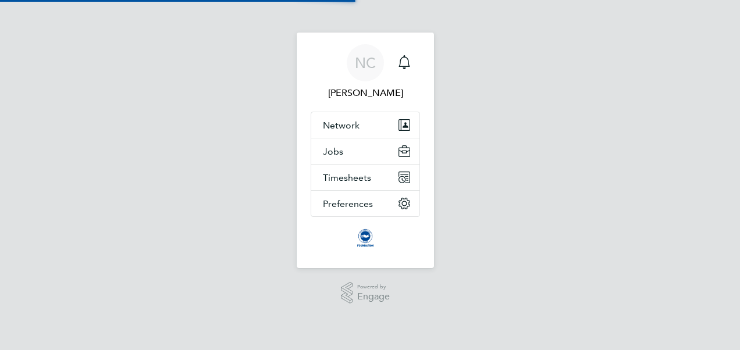  I want to click on a: Powered byEngage, so click(365, 293).